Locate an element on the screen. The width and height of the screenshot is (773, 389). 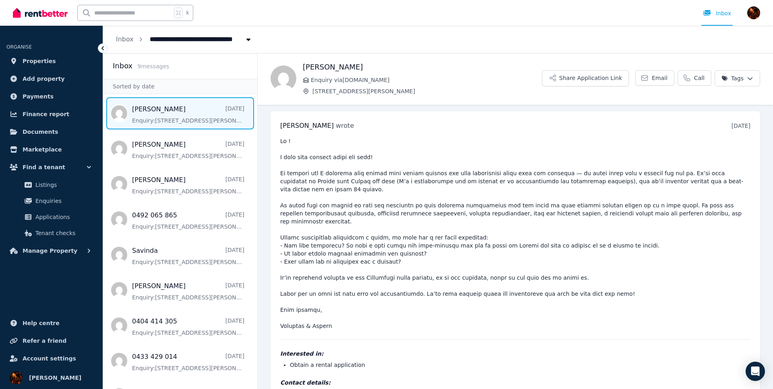
pre: Lo ! I dolo sita consect adipi eli sedd! Ei tempori utl E dolorema aliq enimad mini veniam quisno... is located at coordinates (515, 234).